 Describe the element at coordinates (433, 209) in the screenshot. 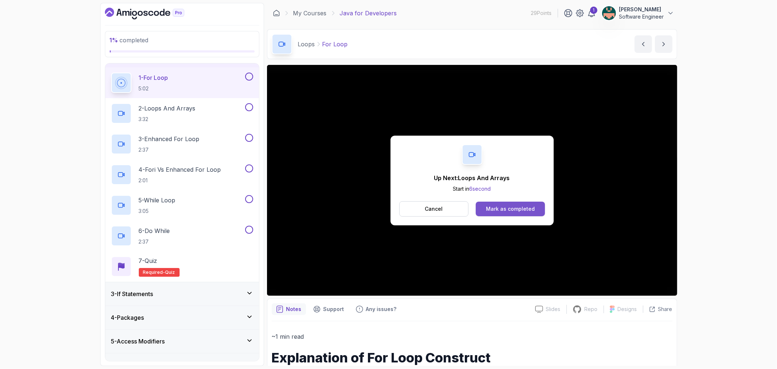

I see `p: Cancel` at that location.